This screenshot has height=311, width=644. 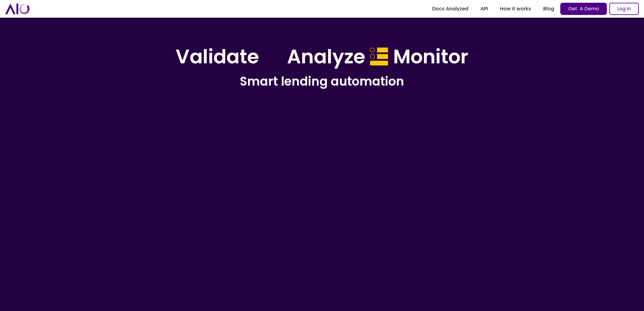 I want to click on a: API, so click(x=484, y=9).